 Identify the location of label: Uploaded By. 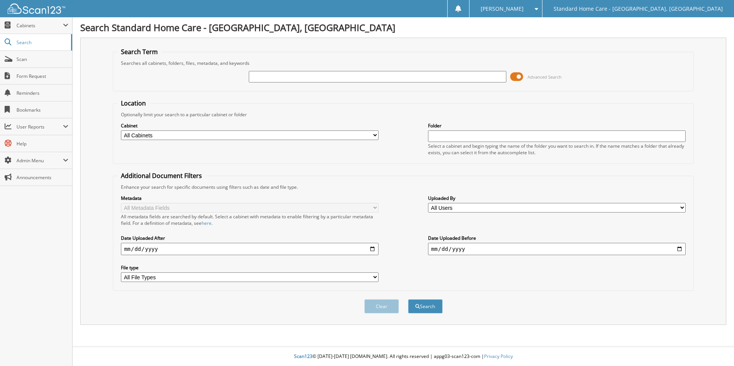
(557, 198).